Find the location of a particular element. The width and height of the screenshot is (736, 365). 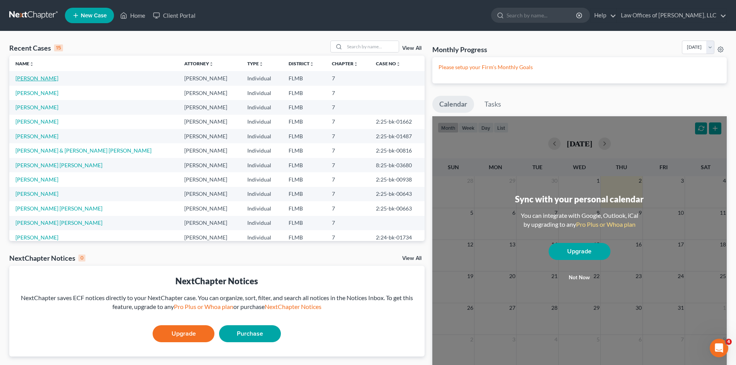

p: Please setup your Firm's Monthly Goals is located at coordinates (580, 67).